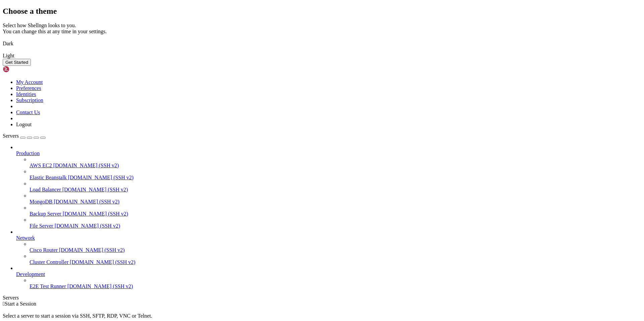 This screenshot has height=321, width=644. What do you see at coordinates (17, 62) in the screenshot?
I see `button: Get Started` at bounding box center [17, 62].